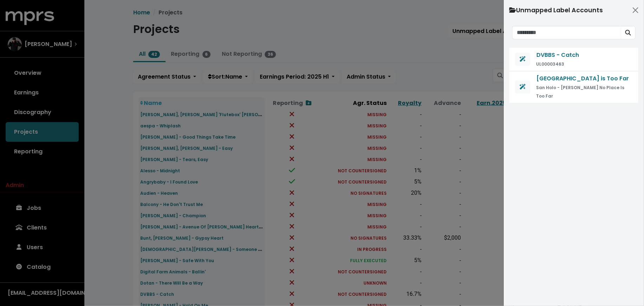  What do you see at coordinates (558, 55) in the screenshot?
I see `span: DVBBS - Catch` at bounding box center [558, 55].